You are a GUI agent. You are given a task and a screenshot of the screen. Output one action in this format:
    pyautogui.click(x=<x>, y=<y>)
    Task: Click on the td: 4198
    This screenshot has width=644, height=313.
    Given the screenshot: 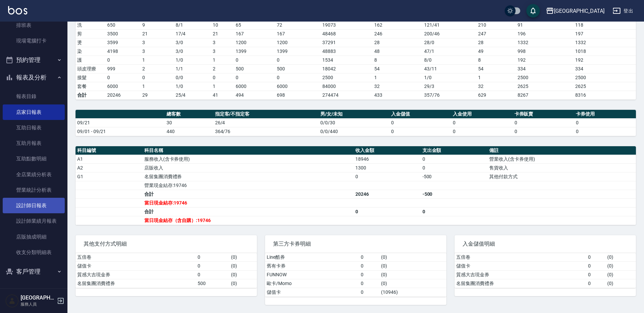 What is the action you would take?
    pyautogui.click(x=123, y=51)
    